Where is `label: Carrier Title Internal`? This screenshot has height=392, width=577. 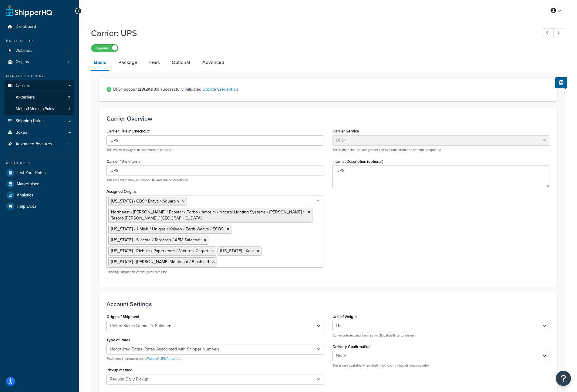
label: Carrier Title Internal is located at coordinates (124, 161).